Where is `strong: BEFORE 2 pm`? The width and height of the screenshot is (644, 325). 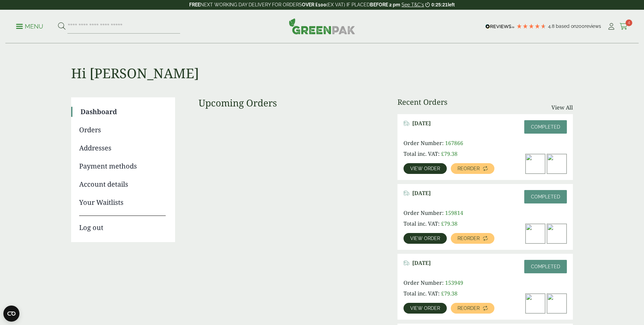
strong: BEFORE 2 pm is located at coordinates (385, 5).